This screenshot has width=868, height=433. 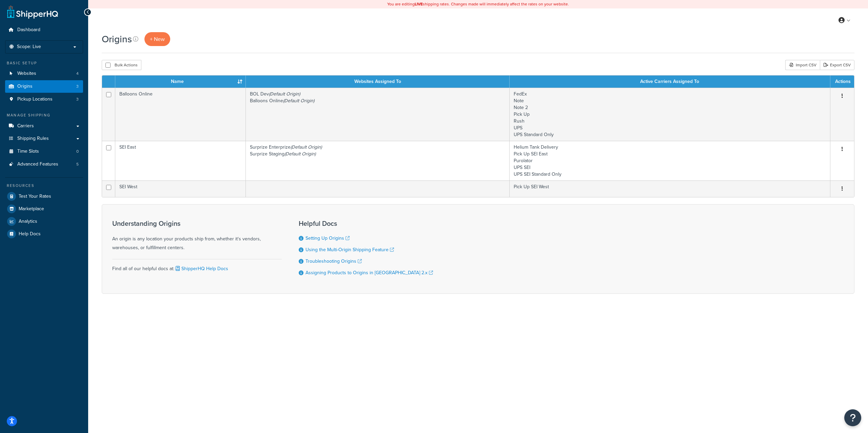 I want to click on span: Advanced Features, so click(x=38, y=164).